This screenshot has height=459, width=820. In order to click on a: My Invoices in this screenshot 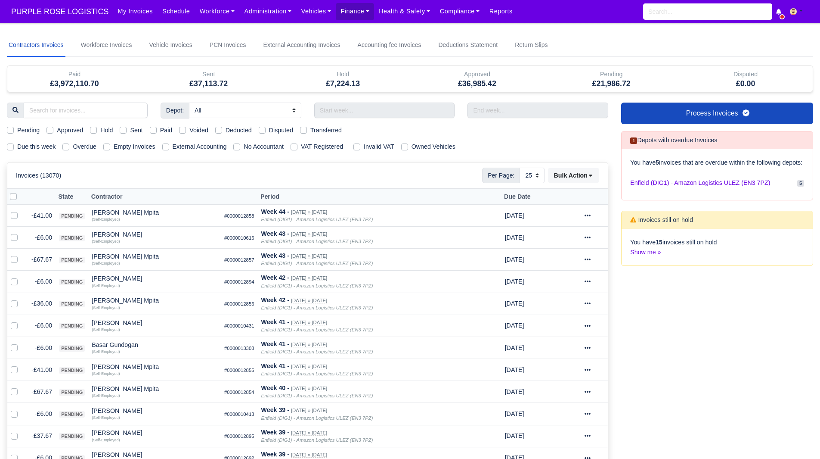, I will do `click(135, 11)`.